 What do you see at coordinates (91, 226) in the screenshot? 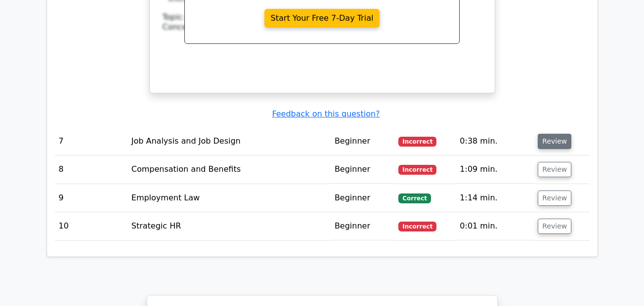
I see `td: 10` at bounding box center [91, 226].